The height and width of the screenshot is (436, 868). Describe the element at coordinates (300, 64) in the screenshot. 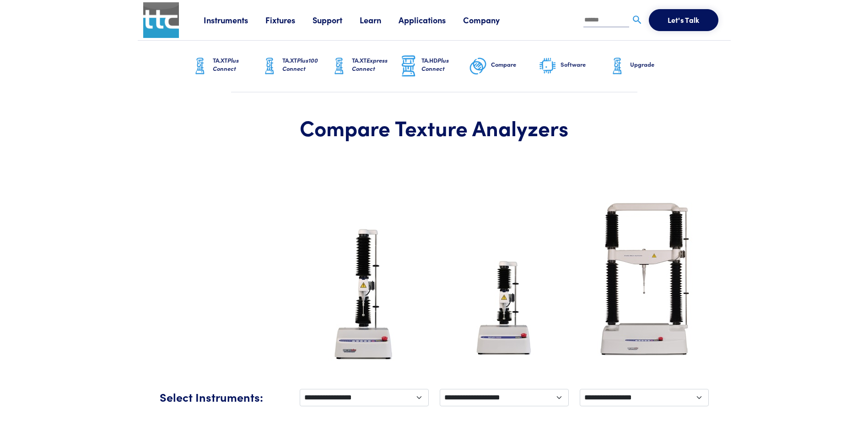

I see `span: Plus100 Connect` at that location.